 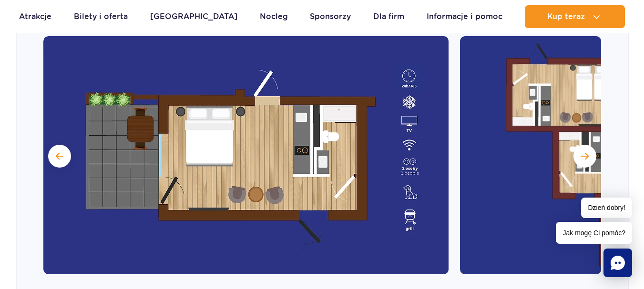 I want to click on a: Sponsorzy, so click(x=330, y=17).